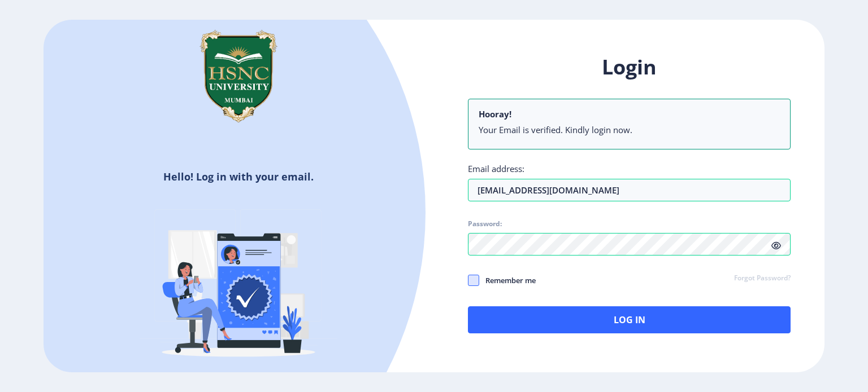  I want to click on input: Email address, so click(629, 190).